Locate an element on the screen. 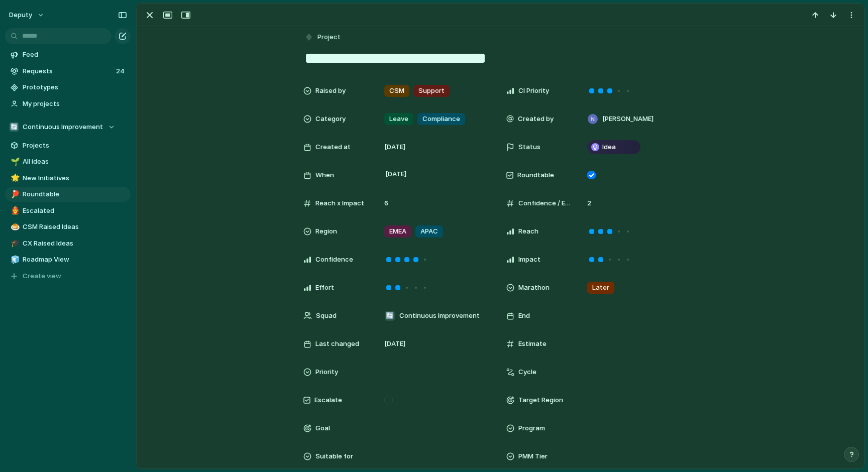  span: 6 is located at coordinates (386, 203).